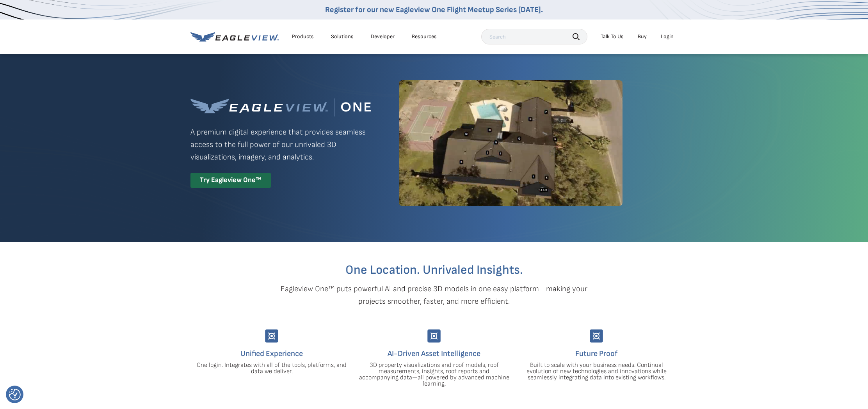 The width and height of the screenshot is (868, 409). I want to click on img: Eagleview One™, so click(280, 107).